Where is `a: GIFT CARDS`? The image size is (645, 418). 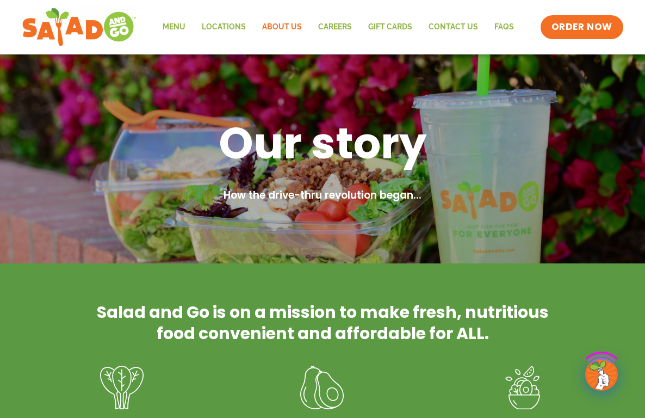
a: GIFT CARDS is located at coordinates (390, 27).